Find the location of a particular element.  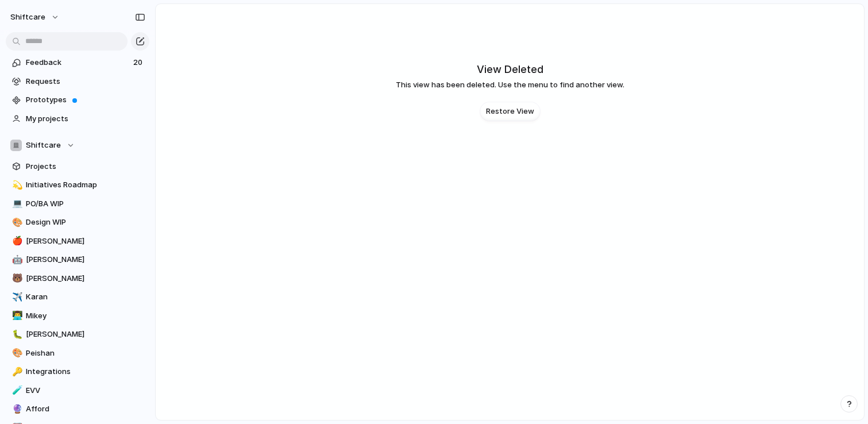

span: Mikey is located at coordinates (86, 316).